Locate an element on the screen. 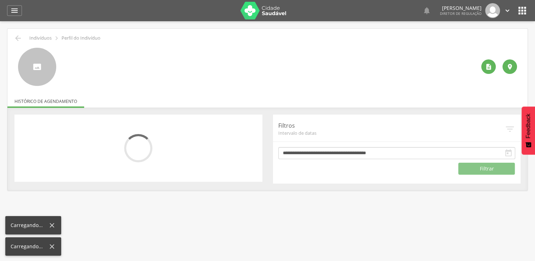  button: Filtrar is located at coordinates (487, 169).